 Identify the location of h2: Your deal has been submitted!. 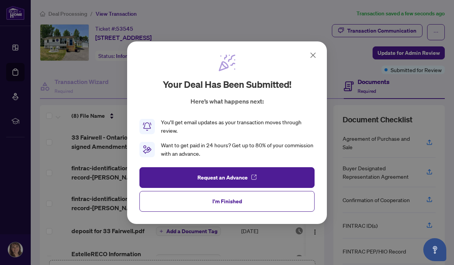
(227, 84).